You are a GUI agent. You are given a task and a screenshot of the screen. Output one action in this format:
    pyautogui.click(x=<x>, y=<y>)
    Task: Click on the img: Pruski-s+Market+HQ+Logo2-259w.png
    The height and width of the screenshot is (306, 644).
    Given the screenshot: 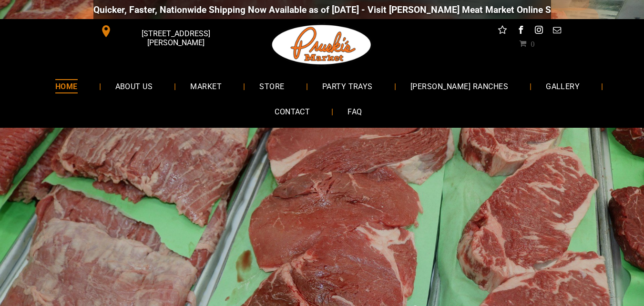 What is the action you would take?
    pyautogui.click(x=322, y=45)
    